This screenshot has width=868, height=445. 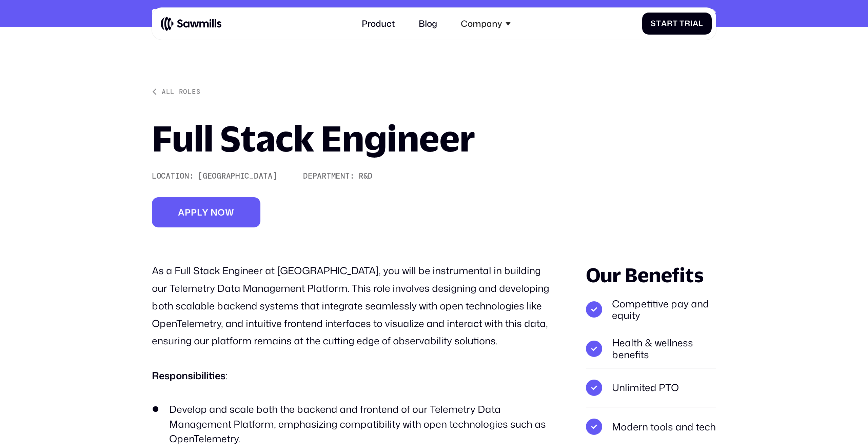 I want to click on span: A, so click(x=182, y=212).